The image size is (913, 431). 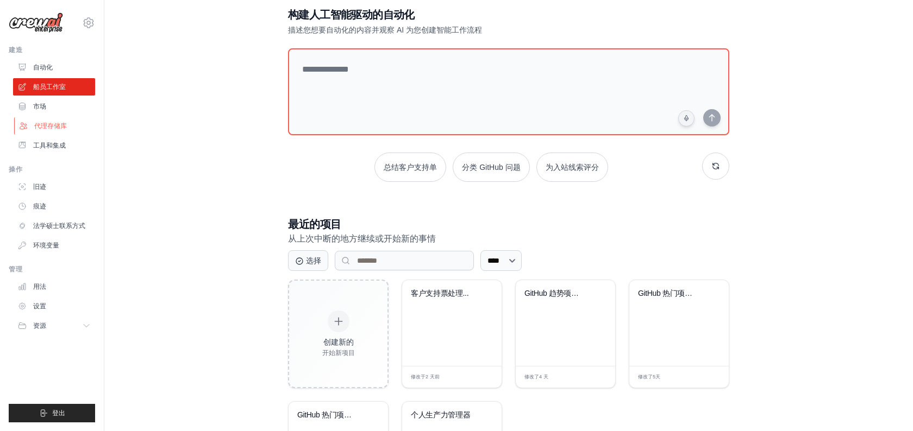 What do you see at coordinates (330, 416) in the screenshot?
I see `div: GitHub 热门项目人工智能分析与邮件报告系统` at bounding box center [330, 416].